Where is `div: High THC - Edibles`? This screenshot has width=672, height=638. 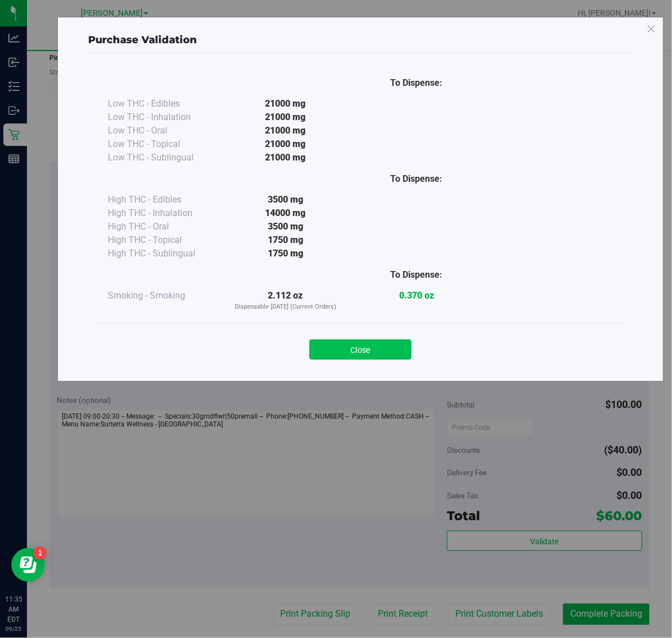 div: High THC - Edibles is located at coordinates (164, 199).